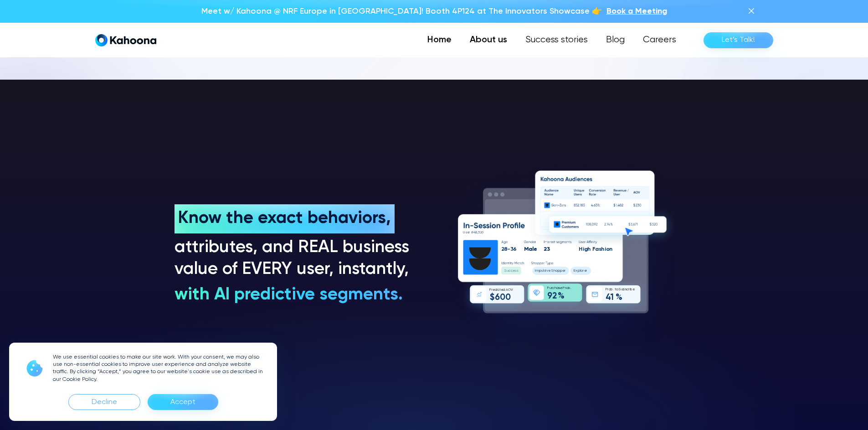 The image size is (868, 430). What do you see at coordinates (575, 272) in the screenshot?
I see `text: E` at bounding box center [575, 272].